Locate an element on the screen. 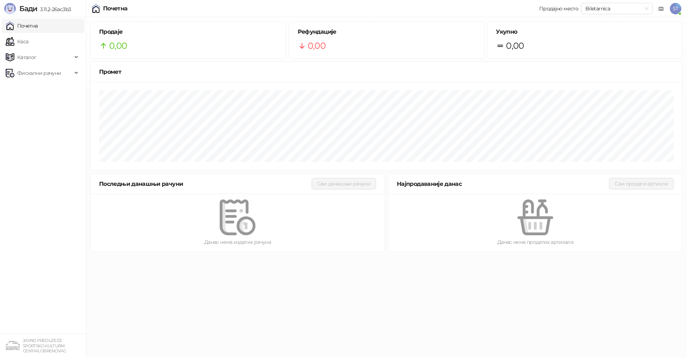 The height and width of the screenshot is (357, 687). button: Сви данашњи рачуни is located at coordinates (344, 184).